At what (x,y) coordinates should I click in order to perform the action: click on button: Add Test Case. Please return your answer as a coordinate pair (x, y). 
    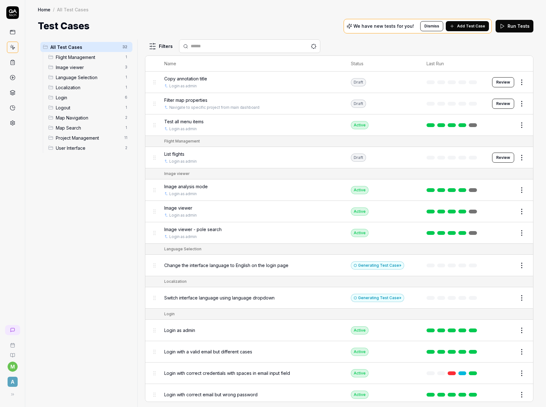
    Looking at the image, I should click on (468, 26).